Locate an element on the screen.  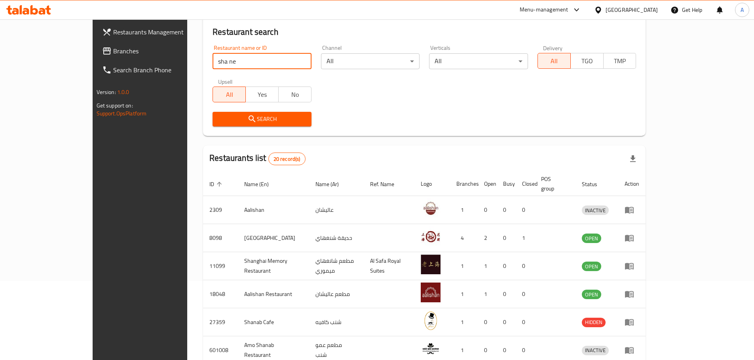
h2: Restaurants list is located at coordinates (257, 159).